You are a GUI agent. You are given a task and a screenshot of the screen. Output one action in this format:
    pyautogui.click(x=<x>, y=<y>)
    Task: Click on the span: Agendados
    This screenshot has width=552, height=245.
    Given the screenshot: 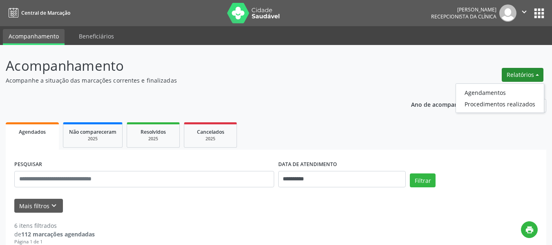 What is the action you would take?
    pyautogui.click(x=32, y=131)
    